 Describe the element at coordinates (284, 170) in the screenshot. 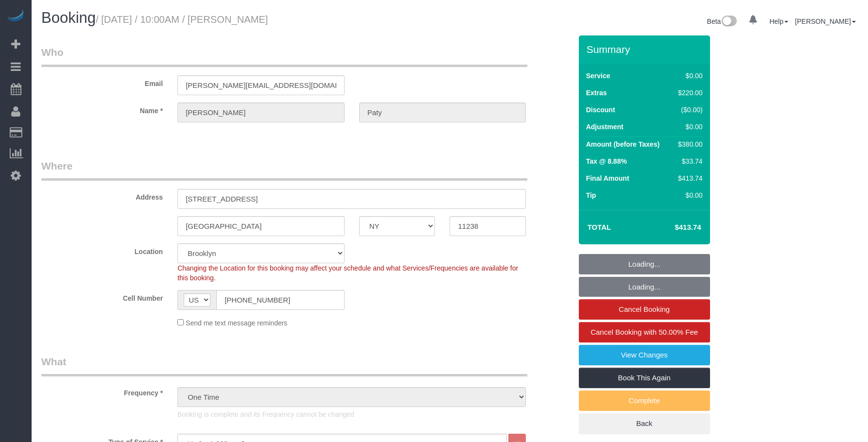

I see `legend: Where` at that location.